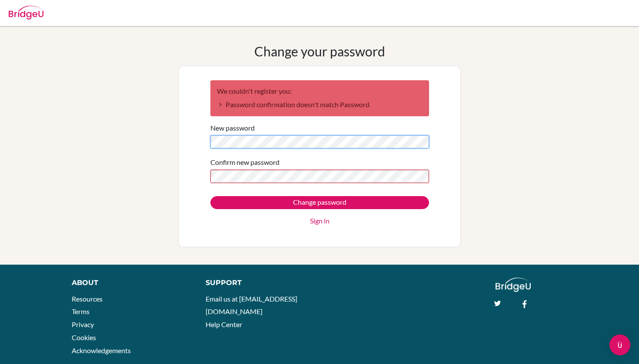 This screenshot has height=364, width=639. I want to click on div: About, so click(129, 284).